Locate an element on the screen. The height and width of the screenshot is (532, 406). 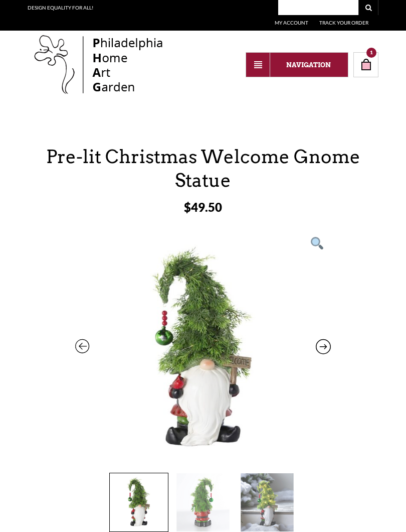
a: 1 is located at coordinates (366, 65).